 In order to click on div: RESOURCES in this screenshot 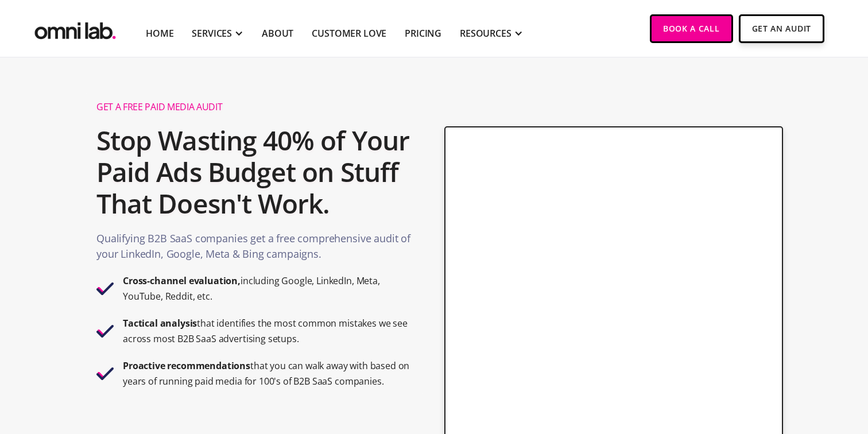, I will do `click(485, 33)`.